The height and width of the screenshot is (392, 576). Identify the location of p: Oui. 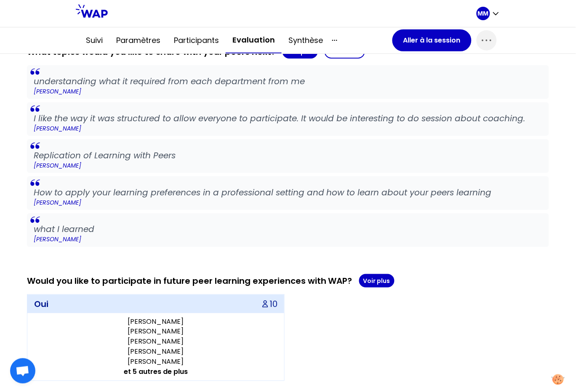
(41, 304).